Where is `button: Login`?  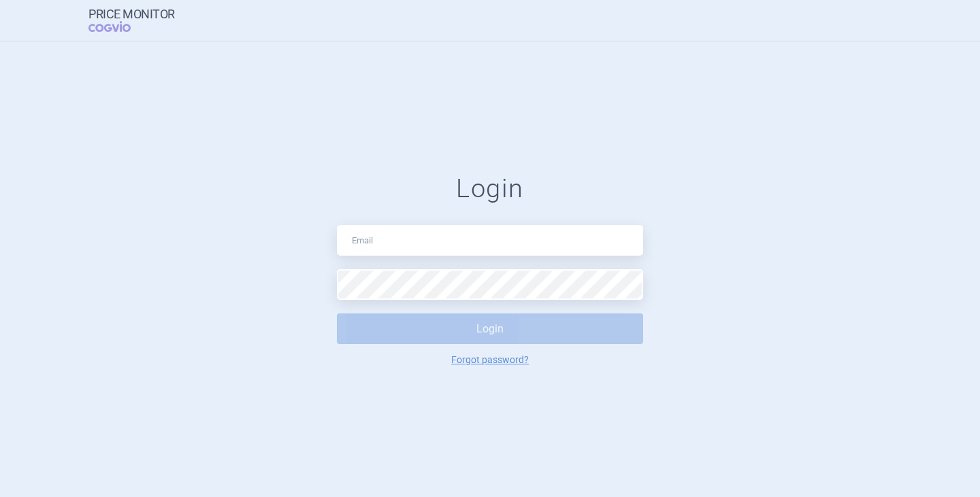
button: Login is located at coordinates (490, 329).